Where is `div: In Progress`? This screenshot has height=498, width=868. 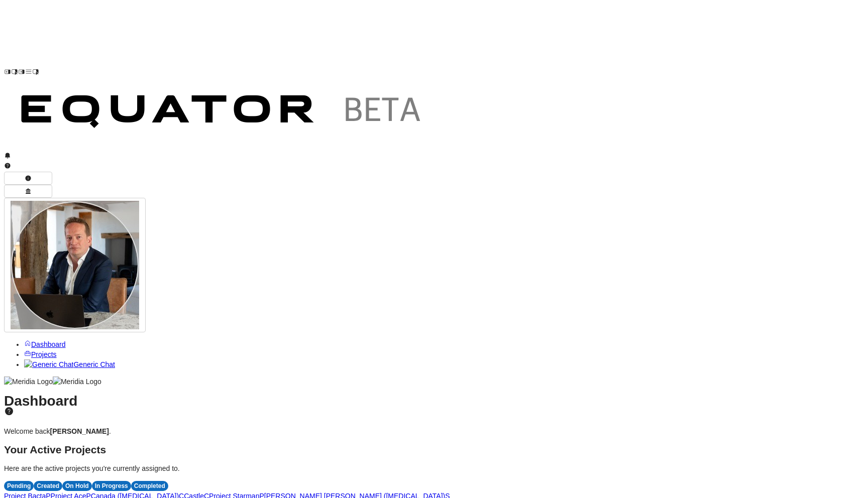 div: In Progress is located at coordinates (111, 486).